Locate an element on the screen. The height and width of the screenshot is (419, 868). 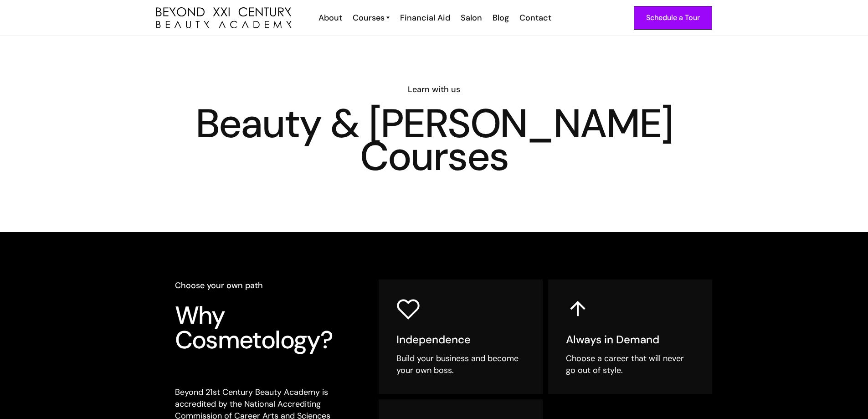
div: Build your business and become your own boss. is located at coordinates (461, 364).